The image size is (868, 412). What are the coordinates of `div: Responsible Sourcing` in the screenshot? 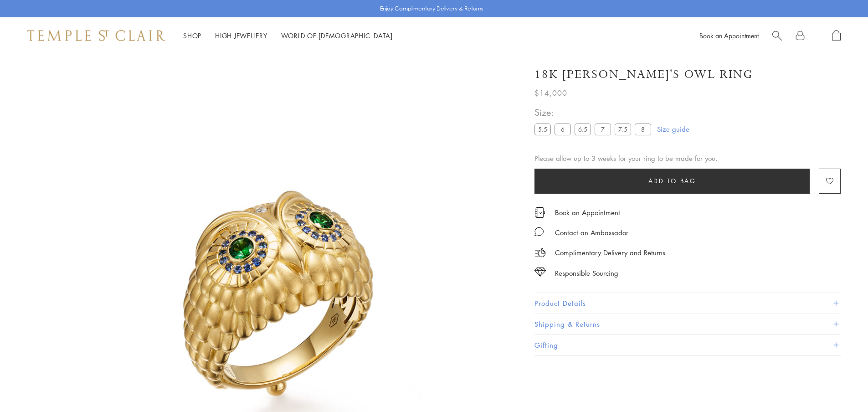 It's located at (586, 273).